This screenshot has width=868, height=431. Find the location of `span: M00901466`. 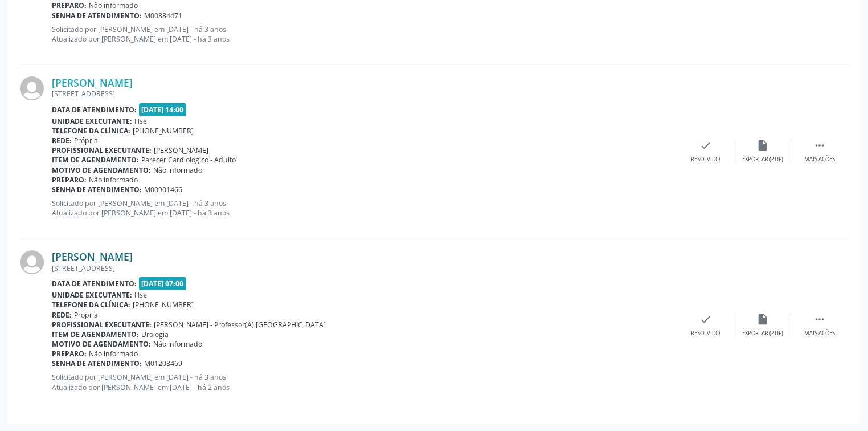

span: M00901466 is located at coordinates (163, 190).